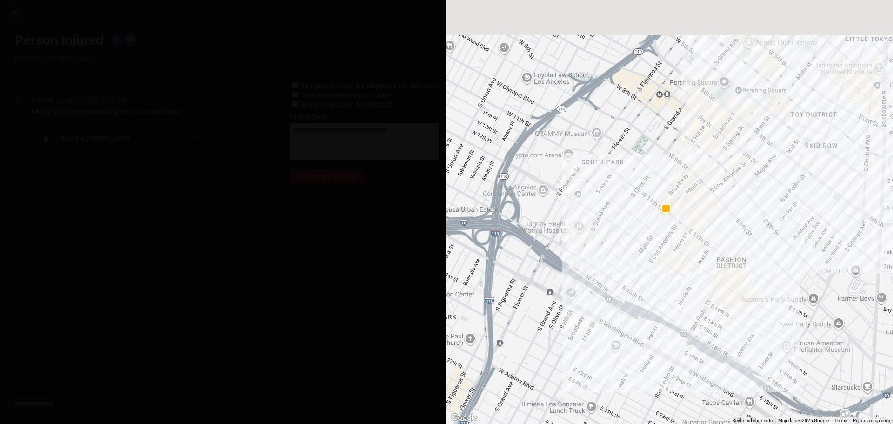 This screenshot has width=893, height=424. What do you see at coordinates (198, 139) in the screenshot?
I see `div: 3.653 s` at bounding box center [198, 139].